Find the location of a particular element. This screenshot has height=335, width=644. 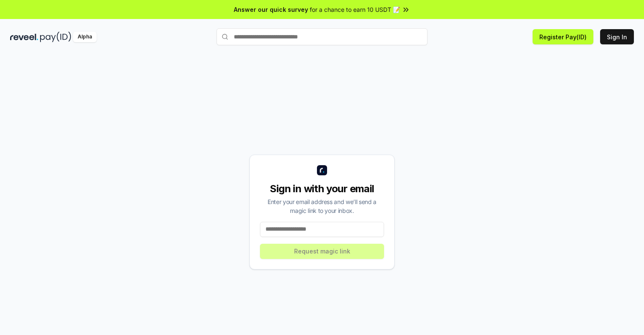

div: Enter your email address and we’ll send a magic link to your inbox. is located at coordinates (322, 206).